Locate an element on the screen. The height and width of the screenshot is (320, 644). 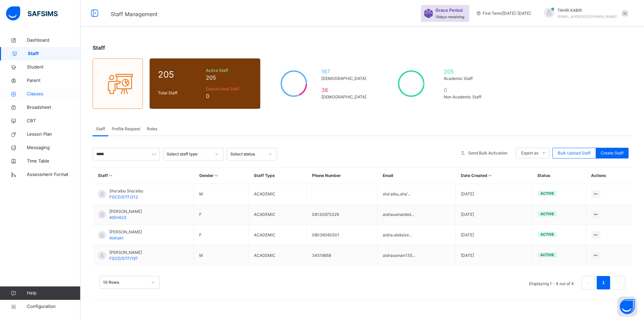
span: Aishakt is located at coordinates (116, 238).